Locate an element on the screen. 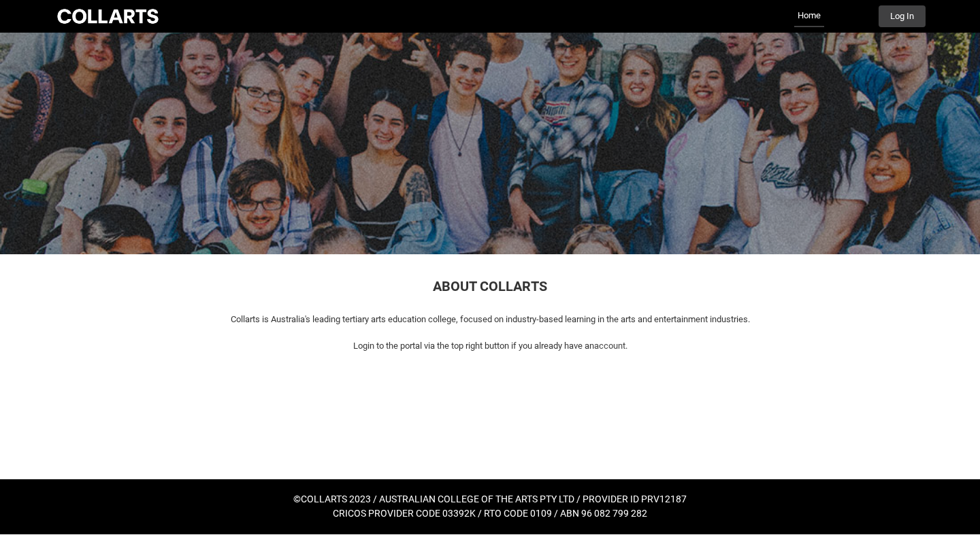 The width and height of the screenshot is (980, 552). span: ABOUT COLLARTS is located at coordinates (490, 286).